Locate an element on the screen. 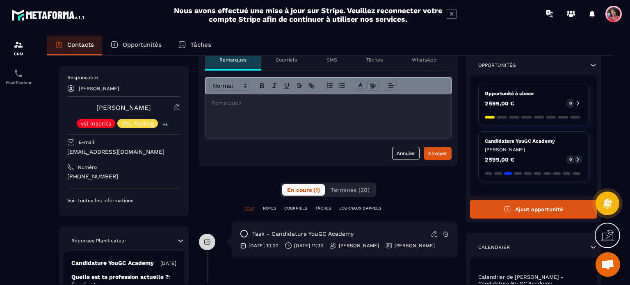 Image resolution: width=630 pixels, height=285 pixels. p: JOURNAUX D'APPELS is located at coordinates (360, 208).